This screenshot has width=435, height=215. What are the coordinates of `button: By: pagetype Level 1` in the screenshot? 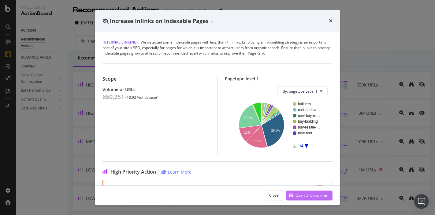 It's located at (303, 91).